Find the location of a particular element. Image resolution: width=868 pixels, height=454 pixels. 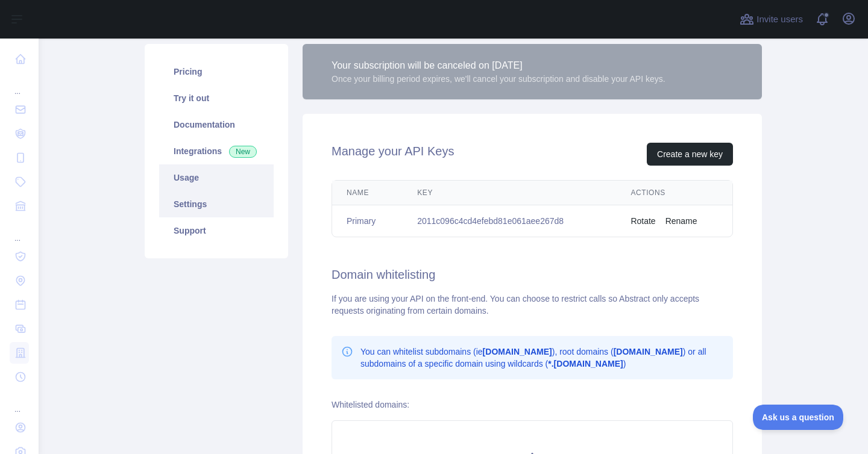

span: Invite users is located at coordinates (779, 20).